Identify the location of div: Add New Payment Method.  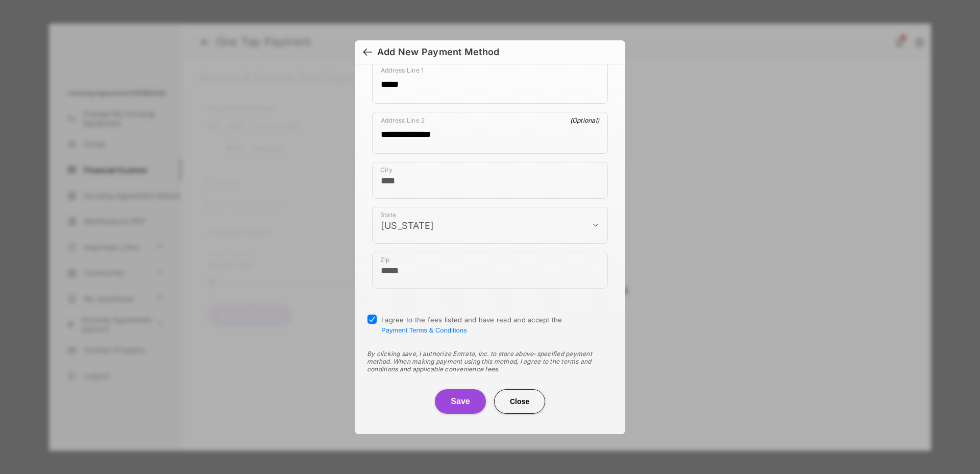
(438, 52).